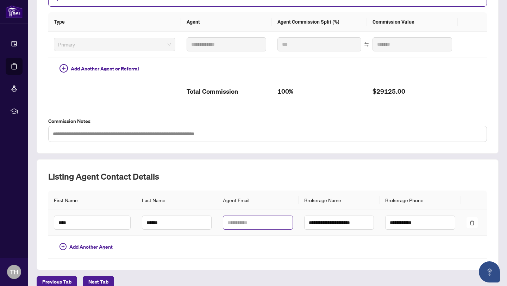  I want to click on button: Add Another Agent or Referral, so click(99, 69).